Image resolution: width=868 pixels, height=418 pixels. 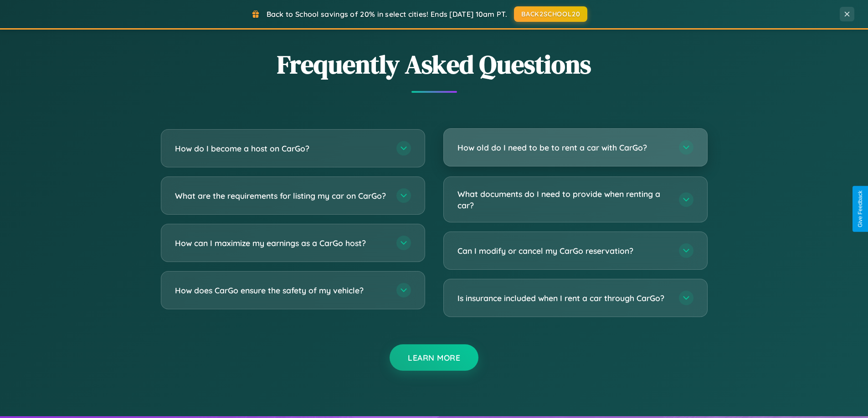 I want to click on h3: How does CarGo ensure the safety of my vehicle?, so click(x=281, y=290).